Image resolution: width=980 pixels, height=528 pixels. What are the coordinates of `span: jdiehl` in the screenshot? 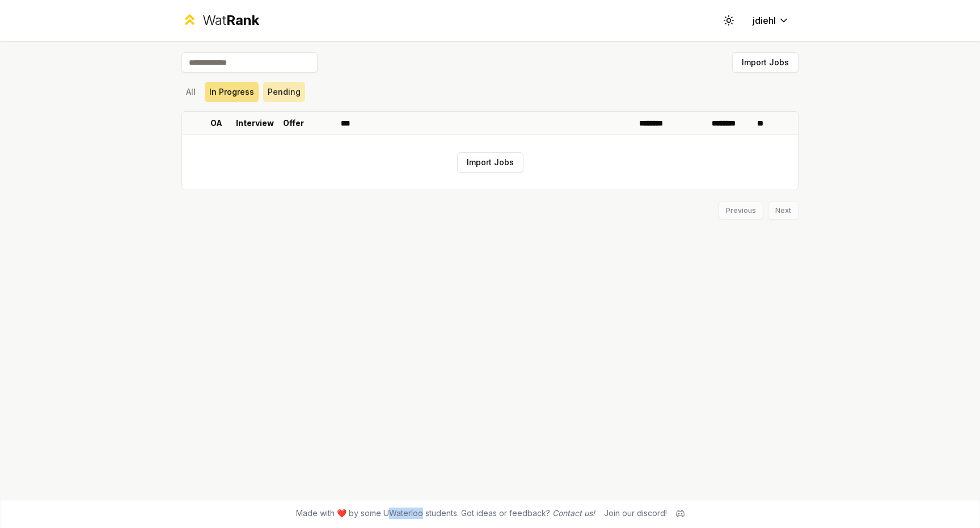 It's located at (764, 20).